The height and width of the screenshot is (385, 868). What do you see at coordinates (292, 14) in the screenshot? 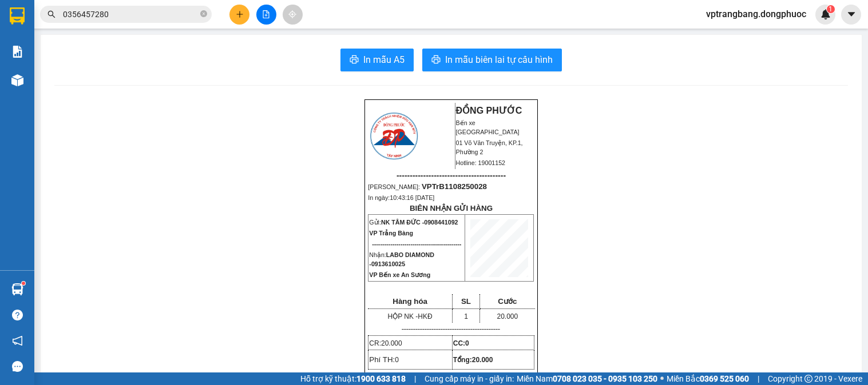
I see `button: aim` at bounding box center [292, 14].